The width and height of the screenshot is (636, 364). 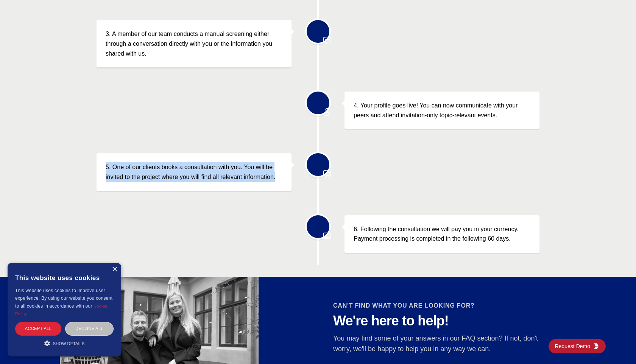 What do you see at coordinates (441, 306) in the screenshot?
I see `h2: CAN'T FIND WHAT YOU ARE LOOKING FOR?` at bounding box center [441, 306].